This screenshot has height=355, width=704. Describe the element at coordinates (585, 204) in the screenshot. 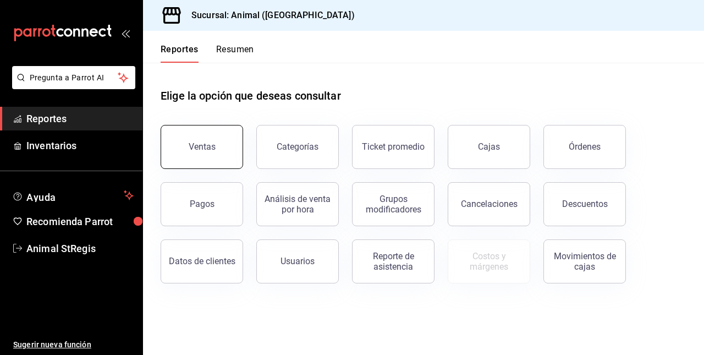

I see `div: Descuentos` at that location.